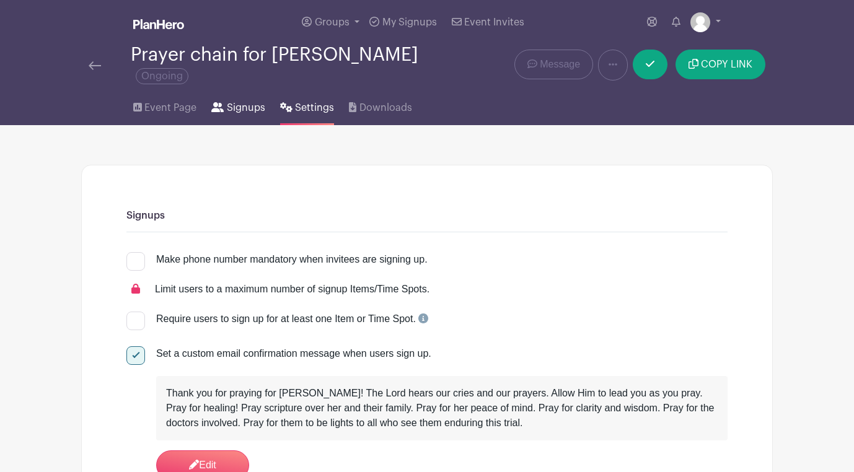  What do you see at coordinates (410, 22) in the screenshot?
I see `span: My Signups` at bounding box center [410, 22].